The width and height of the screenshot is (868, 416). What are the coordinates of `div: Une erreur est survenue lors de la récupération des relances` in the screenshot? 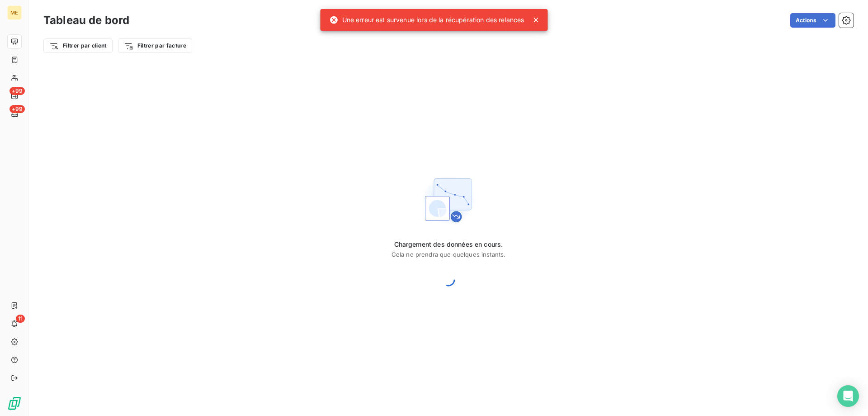 It's located at (427, 20).